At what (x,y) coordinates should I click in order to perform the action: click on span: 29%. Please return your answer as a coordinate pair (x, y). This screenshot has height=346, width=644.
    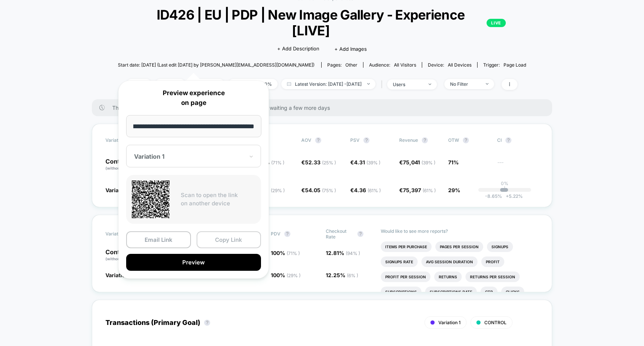
    Looking at the image, I should click on (454, 190).